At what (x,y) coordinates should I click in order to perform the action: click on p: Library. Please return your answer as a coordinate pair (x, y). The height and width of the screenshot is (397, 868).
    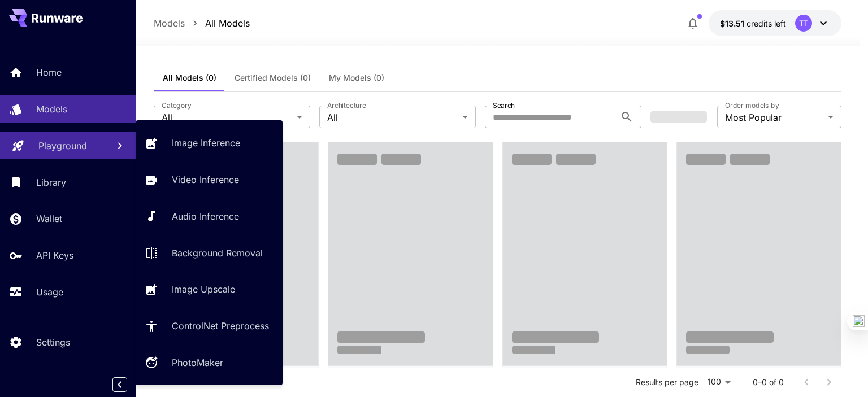
    Looking at the image, I should click on (51, 182).